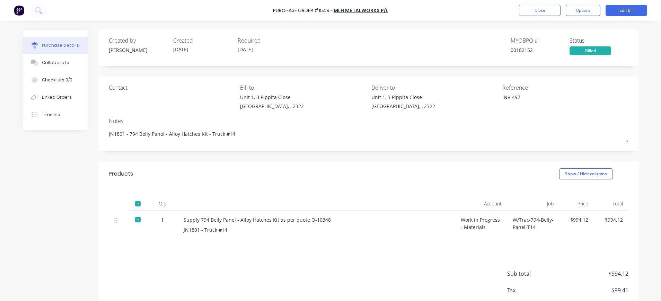 This screenshot has height=301, width=661. I want to click on div: Linked Orders, so click(57, 97).